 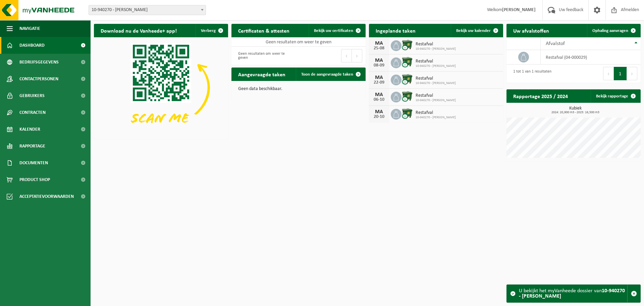 What do you see at coordinates (30, 129) in the screenshot?
I see `span: Kalender` at bounding box center [30, 129].